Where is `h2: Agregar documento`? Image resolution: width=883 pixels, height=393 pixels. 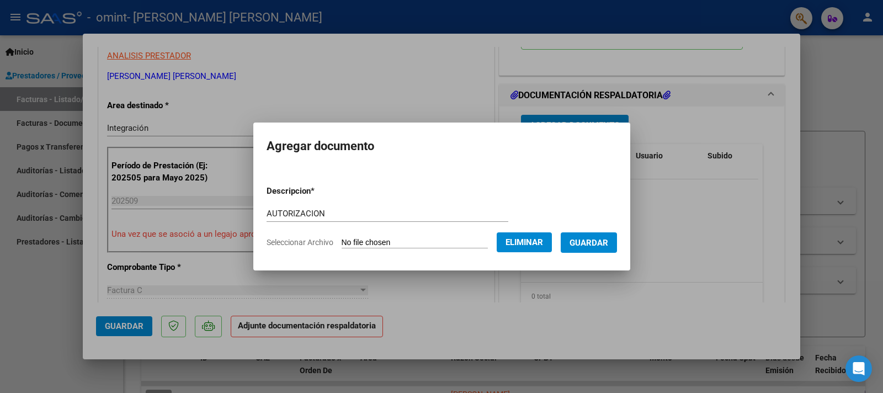
h2: Agregar documento is located at coordinates (442, 146).